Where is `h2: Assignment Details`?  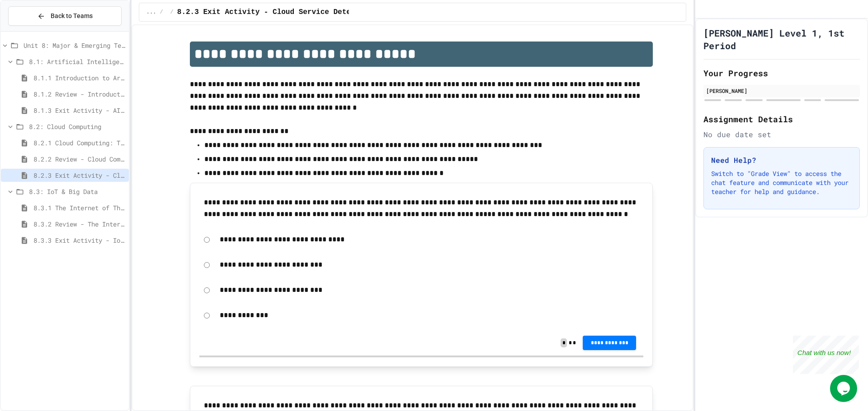
h2: Assignment Details is located at coordinates (782, 119).